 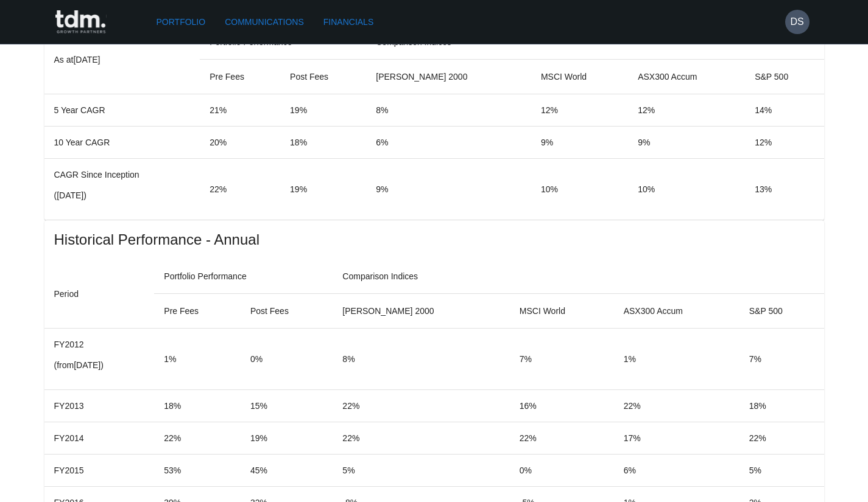 I want to click on td: CAGR Since Inception, so click(x=122, y=189).